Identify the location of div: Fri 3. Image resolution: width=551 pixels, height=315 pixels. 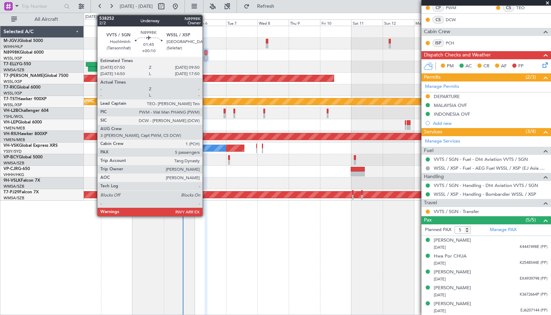
(117, 23).